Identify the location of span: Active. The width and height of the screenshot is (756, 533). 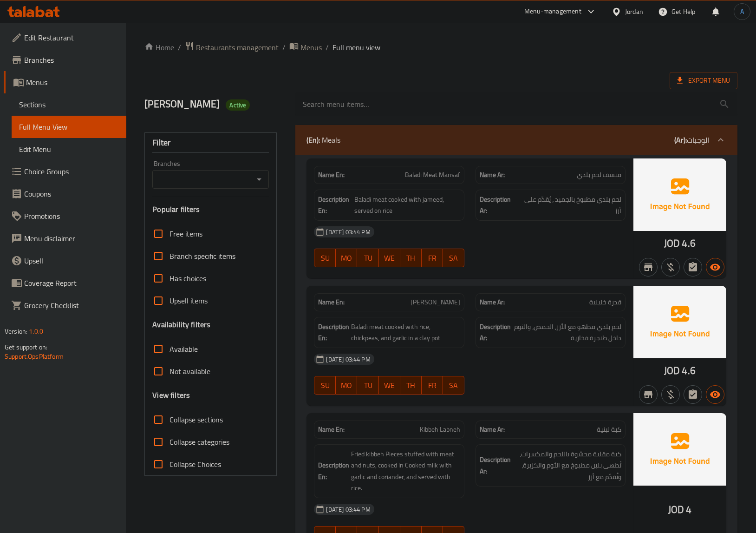
(238, 105).